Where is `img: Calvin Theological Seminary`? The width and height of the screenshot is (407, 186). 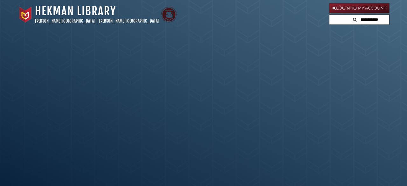 img: Calvin Theological Seminary is located at coordinates (169, 15).